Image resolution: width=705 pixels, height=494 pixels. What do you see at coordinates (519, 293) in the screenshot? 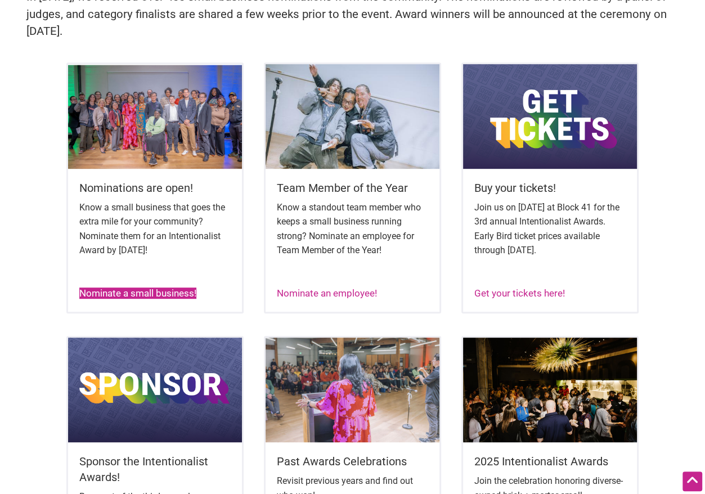
I see `a: Get your tickets here!` at bounding box center [519, 293].